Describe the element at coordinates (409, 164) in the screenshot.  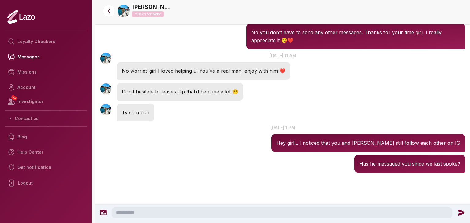
I see `p: Has he messaged you since we last spoke?` at that location.